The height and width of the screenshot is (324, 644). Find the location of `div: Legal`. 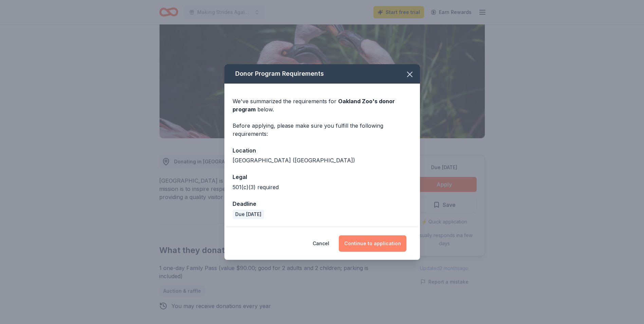

div: Legal is located at coordinates (322, 177).